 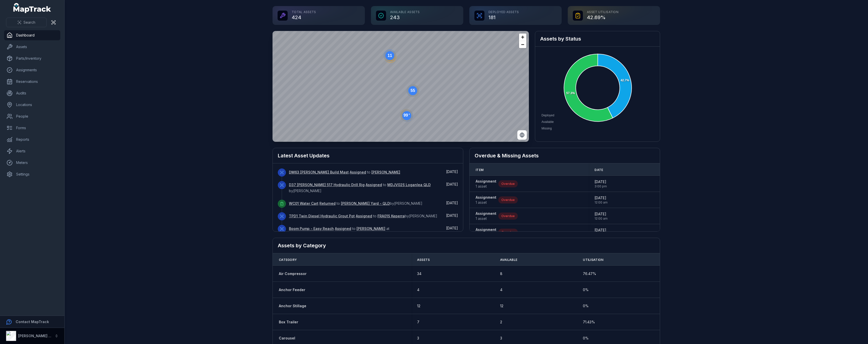 What do you see at coordinates (32, 322) in the screenshot?
I see `strong: Contact MapTrack` at bounding box center [32, 322].